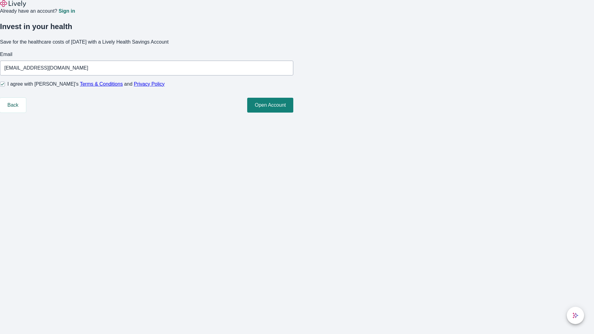 The height and width of the screenshot is (334, 594). What do you see at coordinates (575, 315) in the screenshot?
I see `button: chat` at bounding box center [575, 315].